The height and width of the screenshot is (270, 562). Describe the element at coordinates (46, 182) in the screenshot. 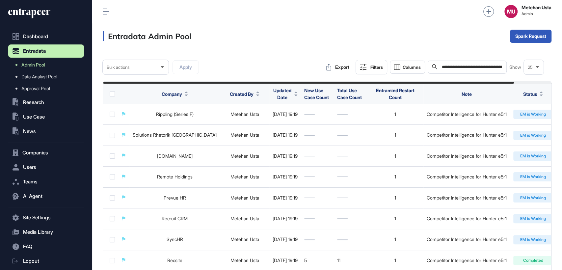

I see `button: Teams` at that location.